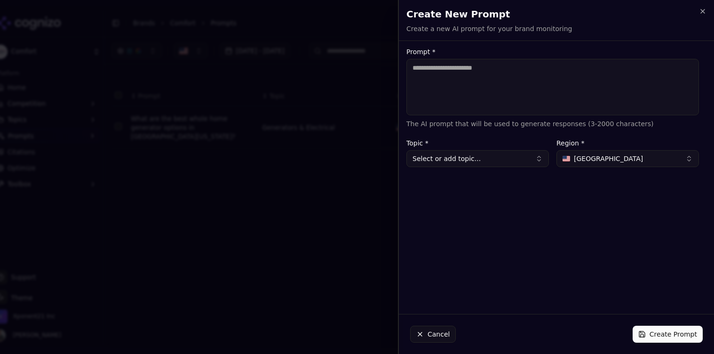 This screenshot has height=354, width=714. I want to click on p: The AI prompt that will be used to generate responses (3-2000 characters), so click(553, 124).